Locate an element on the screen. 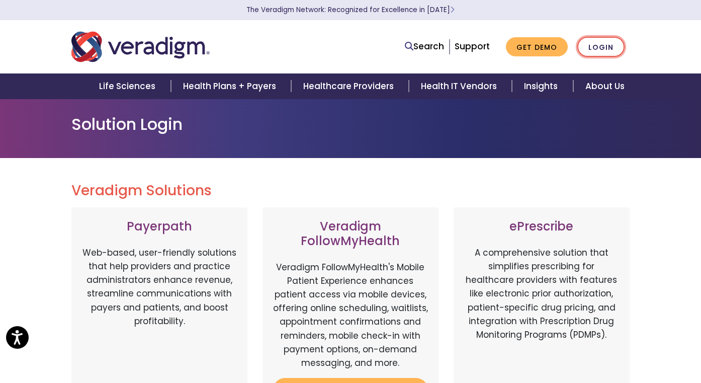 This screenshot has width=701, height=383. a: Healthcare Providers is located at coordinates (350, 86).